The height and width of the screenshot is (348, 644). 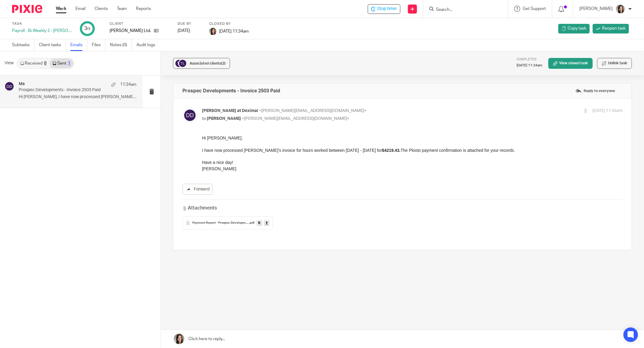 What do you see at coordinates (387, 9) in the screenshot?
I see `span: Stop timer` at bounding box center [387, 9].